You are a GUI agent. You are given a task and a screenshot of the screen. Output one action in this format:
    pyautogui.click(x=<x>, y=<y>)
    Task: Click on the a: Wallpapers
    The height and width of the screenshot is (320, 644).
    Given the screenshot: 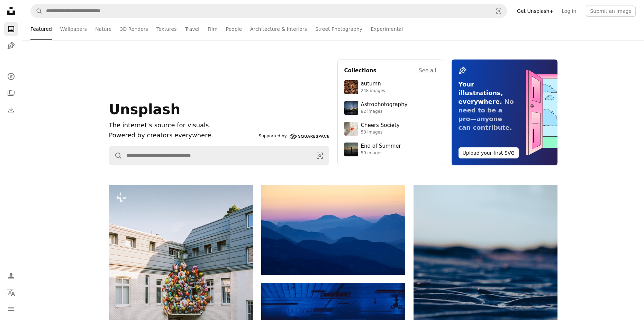 What is the action you would take?
    pyautogui.click(x=74, y=29)
    